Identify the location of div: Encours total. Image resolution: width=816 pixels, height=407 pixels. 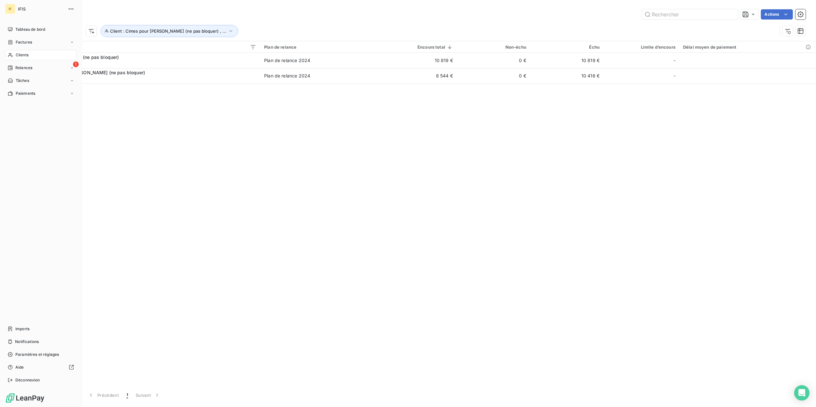
(418, 47).